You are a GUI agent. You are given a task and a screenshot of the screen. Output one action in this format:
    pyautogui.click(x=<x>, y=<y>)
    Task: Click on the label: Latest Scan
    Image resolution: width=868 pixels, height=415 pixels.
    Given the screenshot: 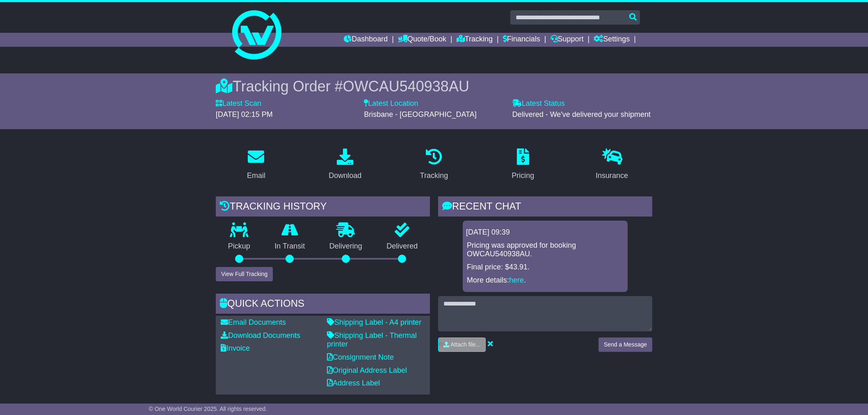 What is the action you would take?
    pyautogui.click(x=238, y=104)
    